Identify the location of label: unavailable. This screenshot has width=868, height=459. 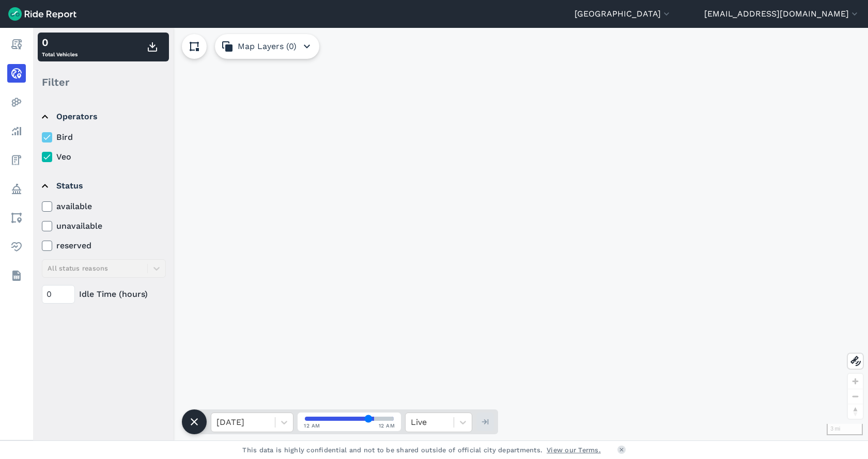
(104, 227).